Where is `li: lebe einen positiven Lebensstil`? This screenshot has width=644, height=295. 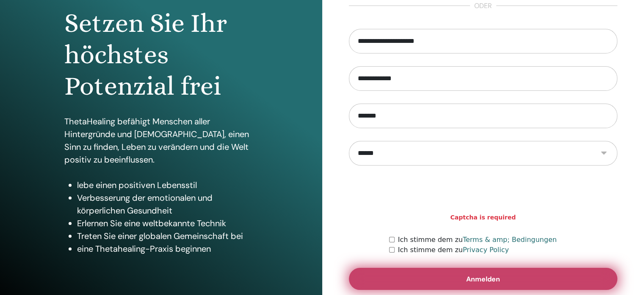
li: lebe einen positiven Lebensstil is located at coordinates (167, 185).